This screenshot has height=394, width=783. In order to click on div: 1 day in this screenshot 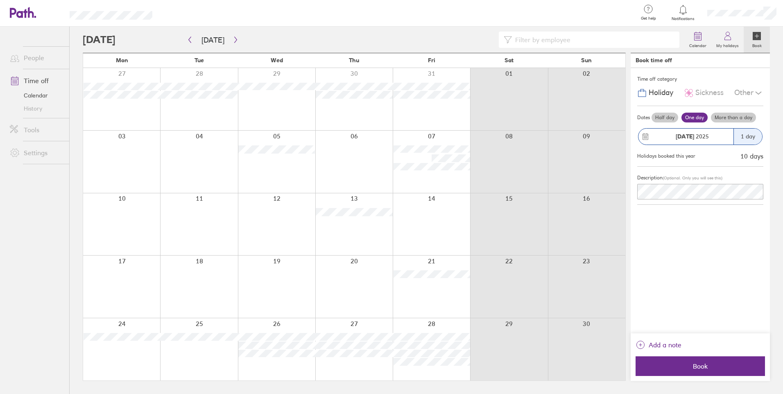, I will do `click(748, 136)`.